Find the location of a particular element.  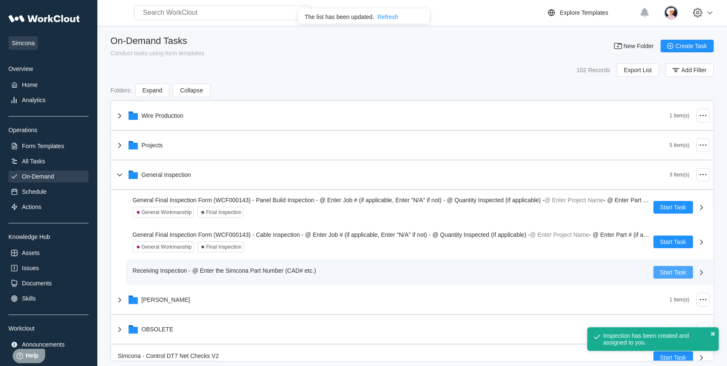

a: Analytics is located at coordinates (48, 100).